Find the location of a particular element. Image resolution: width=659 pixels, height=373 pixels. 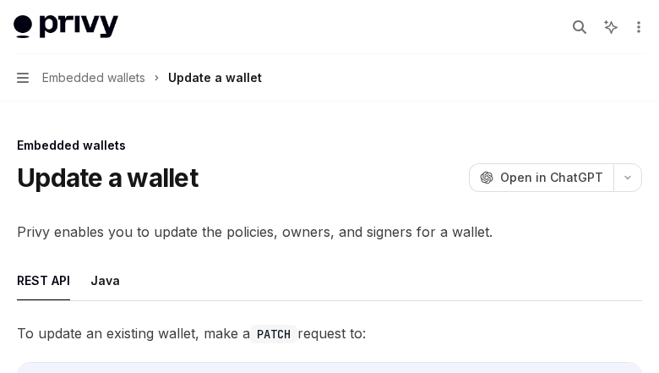

img: light logo is located at coordinates (66, 27).